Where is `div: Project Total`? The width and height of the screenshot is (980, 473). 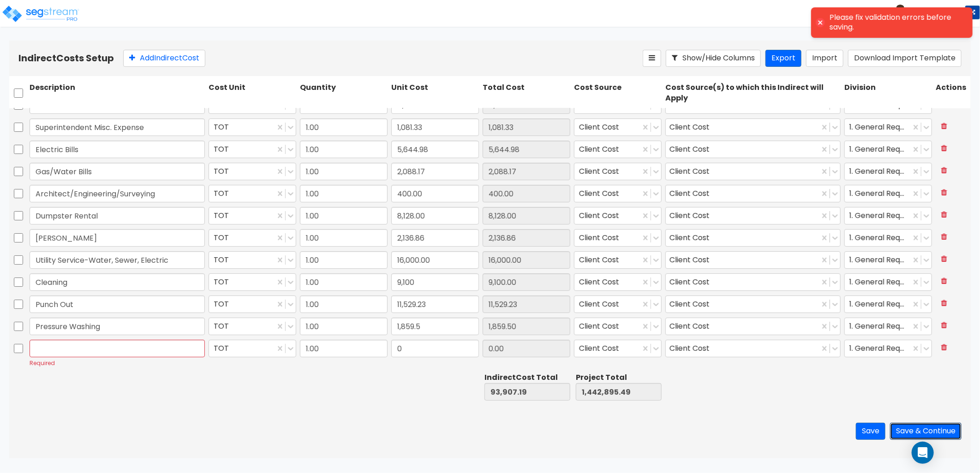
div: Project Total is located at coordinates (618, 378).